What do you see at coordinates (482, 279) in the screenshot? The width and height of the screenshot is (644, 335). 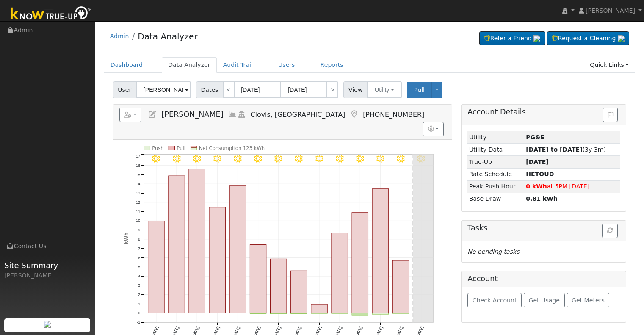 I see `h5: Account` at bounding box center [482, 279].